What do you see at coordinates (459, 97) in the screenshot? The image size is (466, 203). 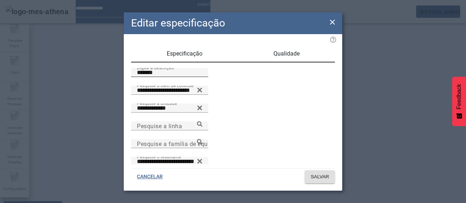 I see `span: Feedback` at bounding box center [459, 97].